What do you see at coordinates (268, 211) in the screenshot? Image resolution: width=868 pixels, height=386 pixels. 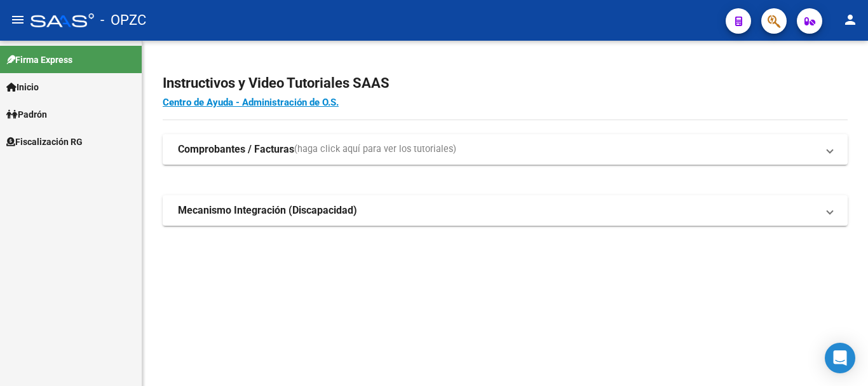 I see `strong: Mecanismo Integración (Discapacidad)` at bounding box center [268, 211].